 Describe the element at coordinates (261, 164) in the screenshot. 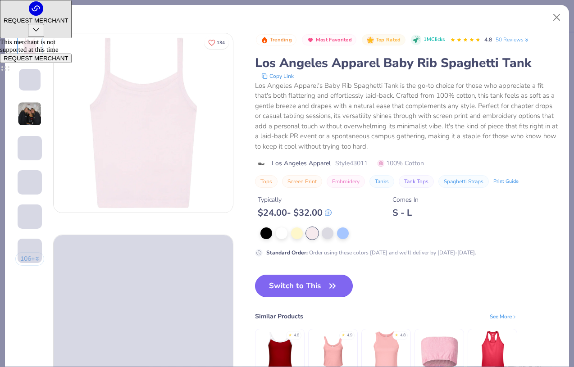

I see `img: brand logo` at that location.